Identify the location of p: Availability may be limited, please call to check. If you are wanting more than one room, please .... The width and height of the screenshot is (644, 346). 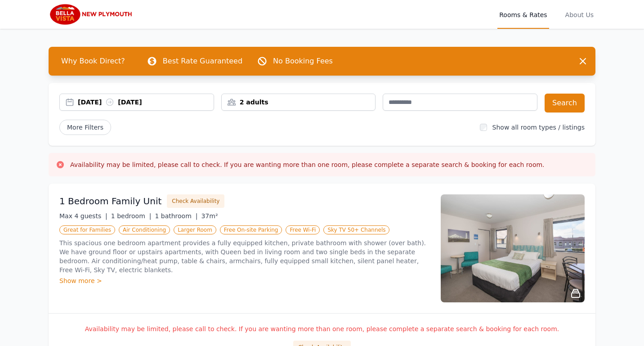
(322, 329).